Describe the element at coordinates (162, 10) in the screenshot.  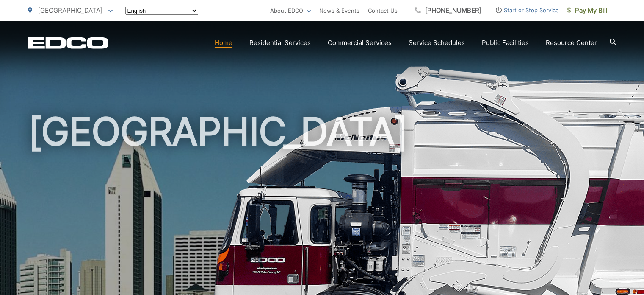
I see `select: Select a language` at that location.